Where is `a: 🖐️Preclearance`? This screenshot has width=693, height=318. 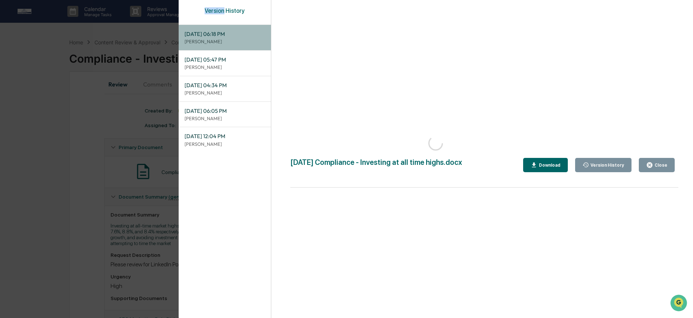
a: 🖐️Preclearance is located at coordinates (27, 96).